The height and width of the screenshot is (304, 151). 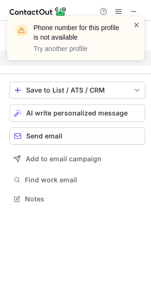 I want to click on header: Phone number for this profile is not available, so click(x=78, y=32).